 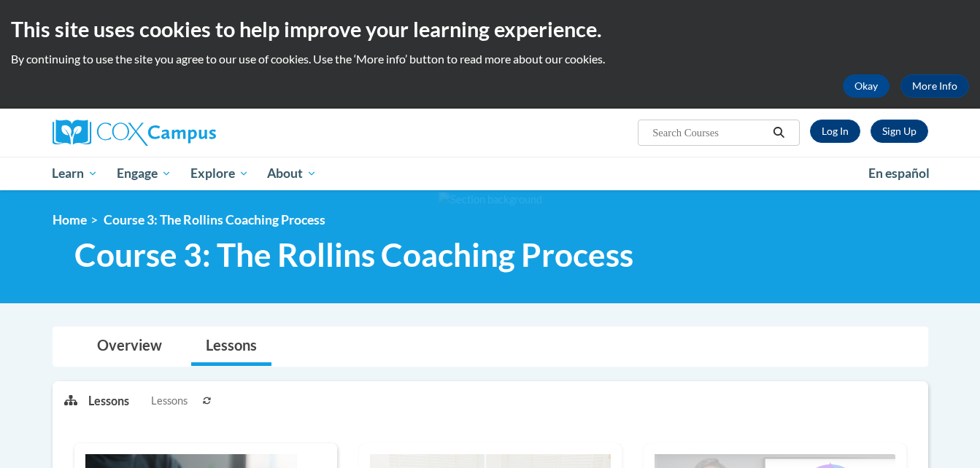 I want to click on a: Register, so click(x=899, y=131).